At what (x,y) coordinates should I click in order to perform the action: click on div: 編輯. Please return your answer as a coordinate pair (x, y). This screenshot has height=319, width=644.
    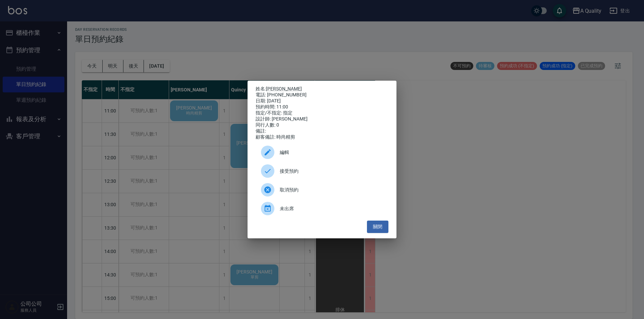
    Looking at the image, I should click on (322, 153).